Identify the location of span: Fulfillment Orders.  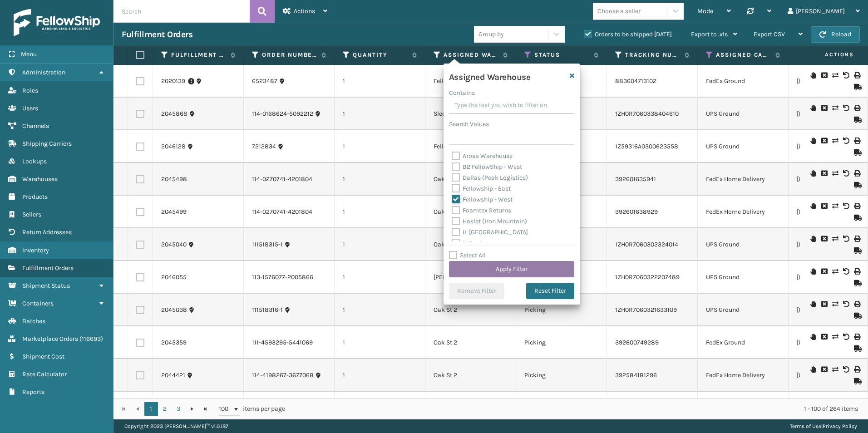
(48, 268).